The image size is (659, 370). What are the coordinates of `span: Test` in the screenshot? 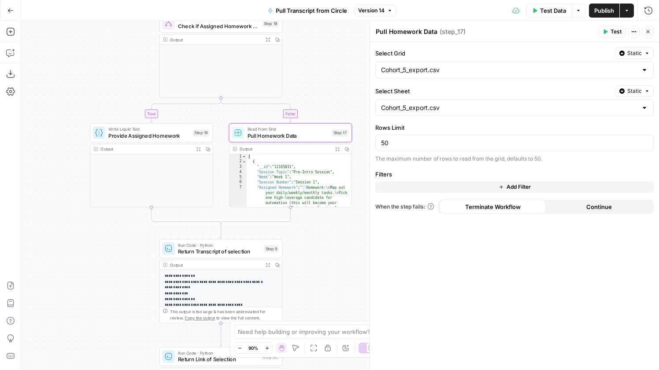 It's located at (615, 32).